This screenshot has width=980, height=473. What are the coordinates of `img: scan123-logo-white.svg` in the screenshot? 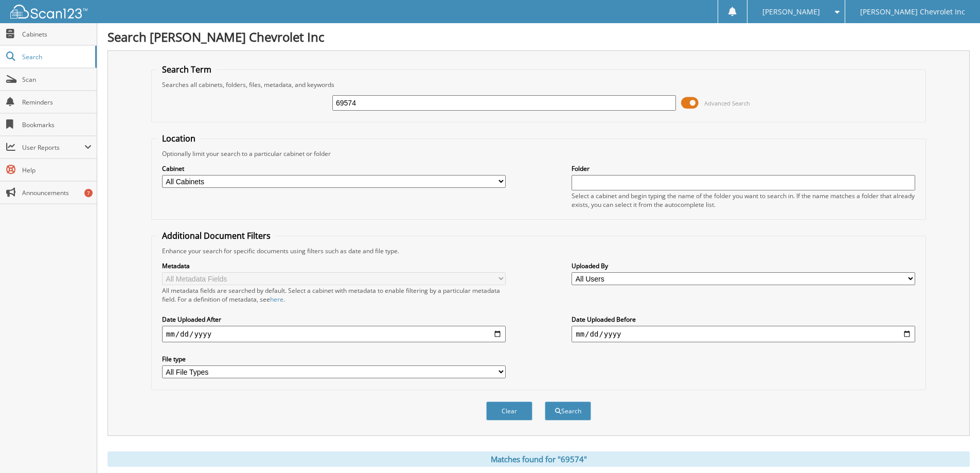 It's located at (49, 12).